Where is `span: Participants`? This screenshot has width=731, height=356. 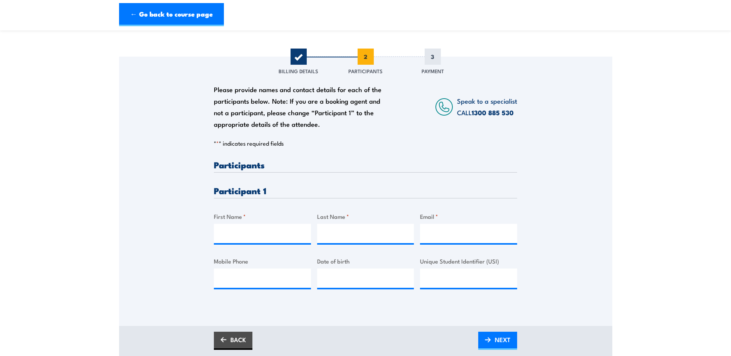
span: Participants is located at coordinates (365, 71).